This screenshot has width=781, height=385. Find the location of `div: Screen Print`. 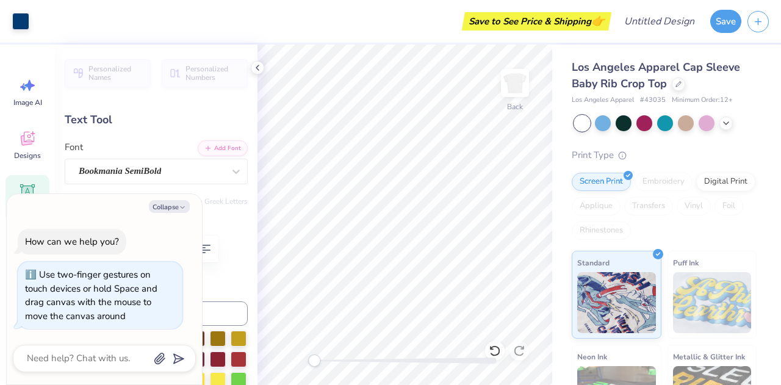

div: Screen Print is located at coordinates (601, 182).